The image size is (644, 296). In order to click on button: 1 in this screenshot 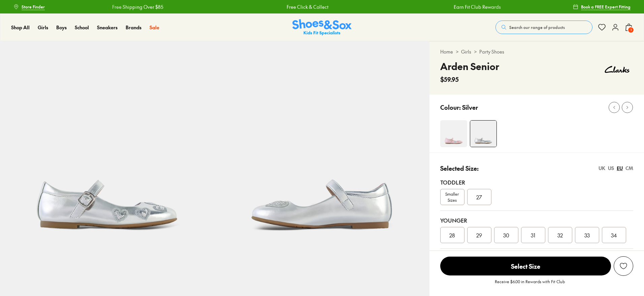, I will do `click(629, 27)`.